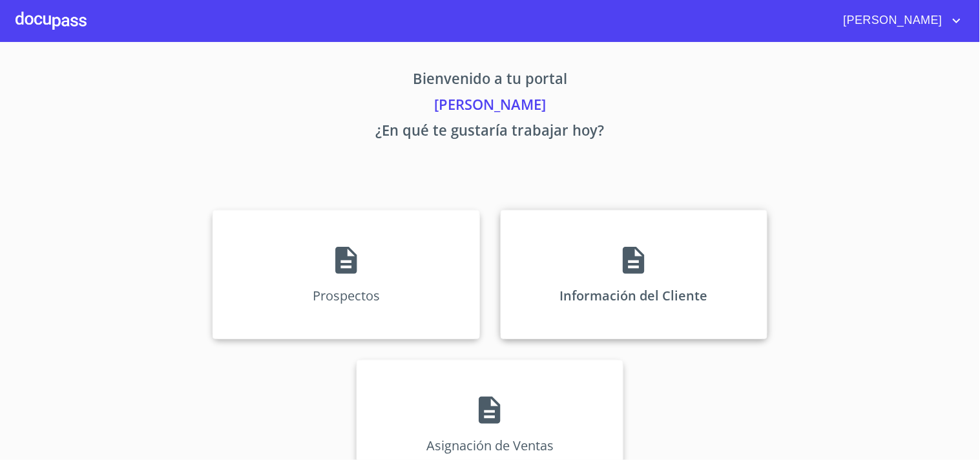 The width and height of the screenshot is (980, 460). I want to click on p: Asignación de Ventas, so click(490, 446).